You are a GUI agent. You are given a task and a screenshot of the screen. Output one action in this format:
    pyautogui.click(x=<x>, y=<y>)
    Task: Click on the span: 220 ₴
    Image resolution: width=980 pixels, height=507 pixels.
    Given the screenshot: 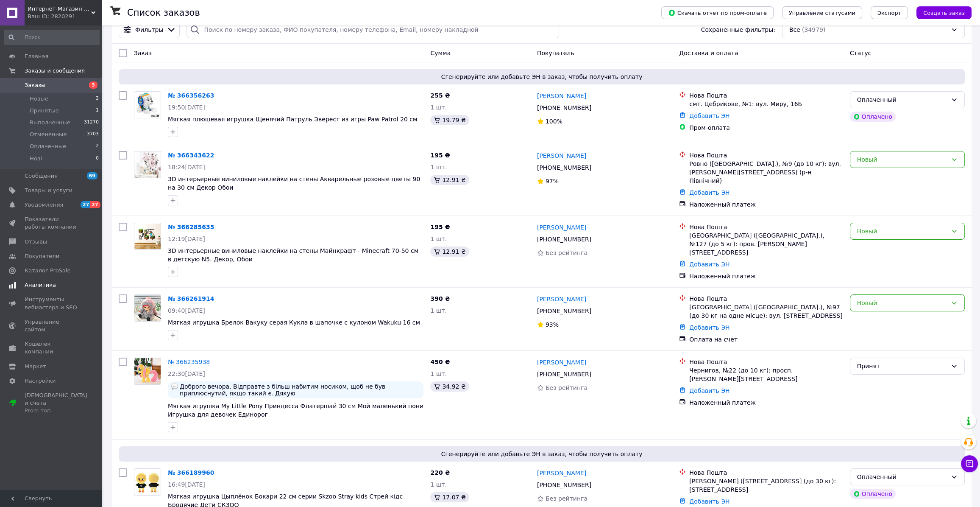 What is the action you would take?
    pyautogui.click(x=440, y=472)
    